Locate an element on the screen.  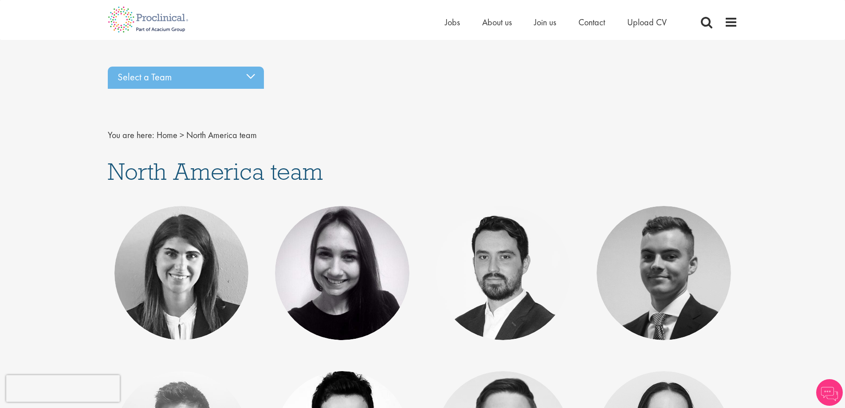
span: Join us is located at coordinates (545, 22).